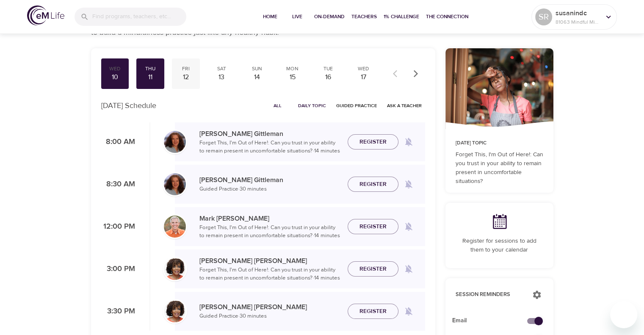 The width and height of the screenshot is (644, 335). Describe the element at coordinates (151, 69) in the screenshot. I see `div: Thu` at that location.